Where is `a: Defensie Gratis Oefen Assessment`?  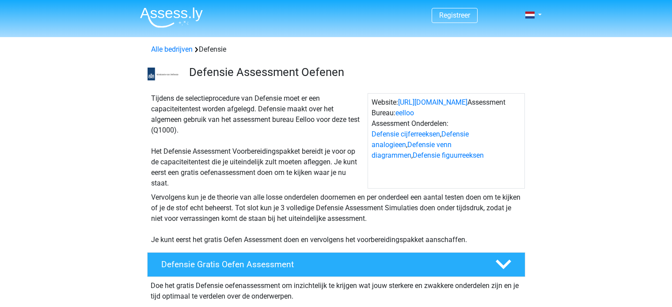 a: Defensie Gratis Oefen Assessment is located at coordinates (336, 265).